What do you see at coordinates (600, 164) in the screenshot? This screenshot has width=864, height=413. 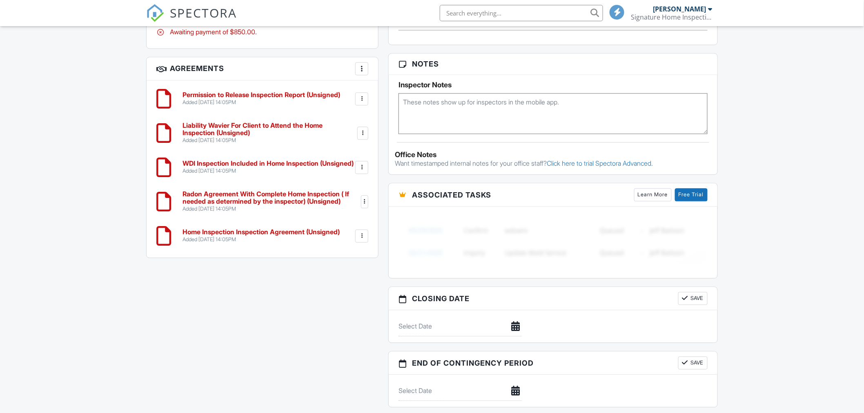 I see `a: Click here to trial Spectora Advanced.` at bounding box center [600, 164].